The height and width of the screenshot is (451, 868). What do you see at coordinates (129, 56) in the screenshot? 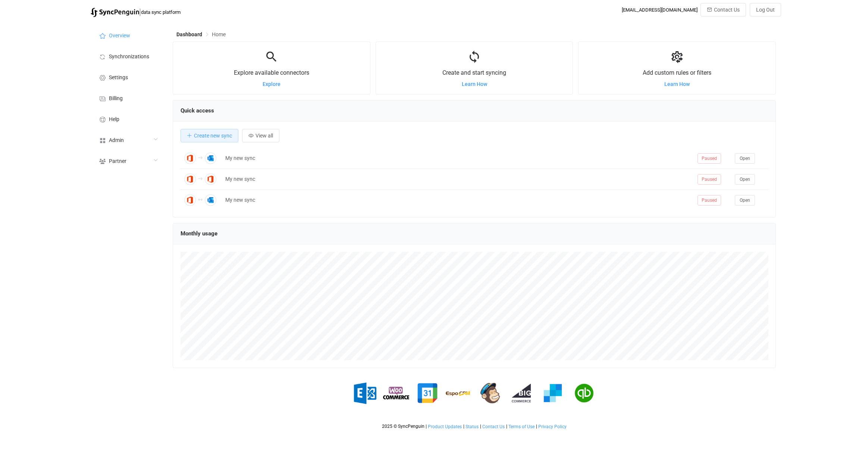
I see `span: Synchronizations` at bounding box center [129, 56].